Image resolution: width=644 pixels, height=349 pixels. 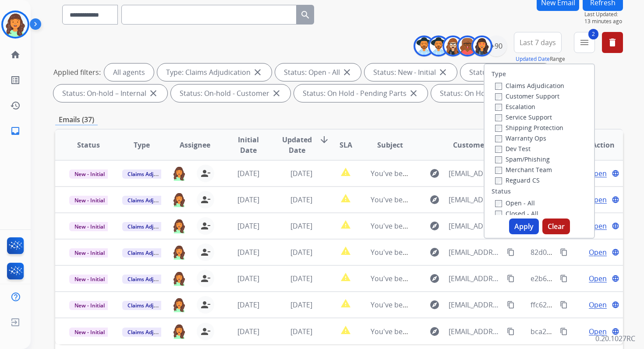 What do you see at coordinates (499, 204) in the screenshot?
I see `input: Open - All` at bounding box center [499, 204].